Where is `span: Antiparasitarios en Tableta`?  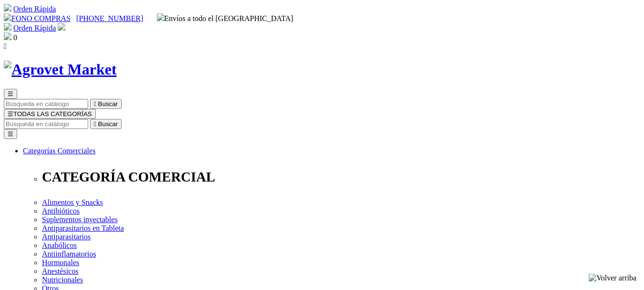
span: Antiparasitarios en Tableta is located at coordinates (83, 227).